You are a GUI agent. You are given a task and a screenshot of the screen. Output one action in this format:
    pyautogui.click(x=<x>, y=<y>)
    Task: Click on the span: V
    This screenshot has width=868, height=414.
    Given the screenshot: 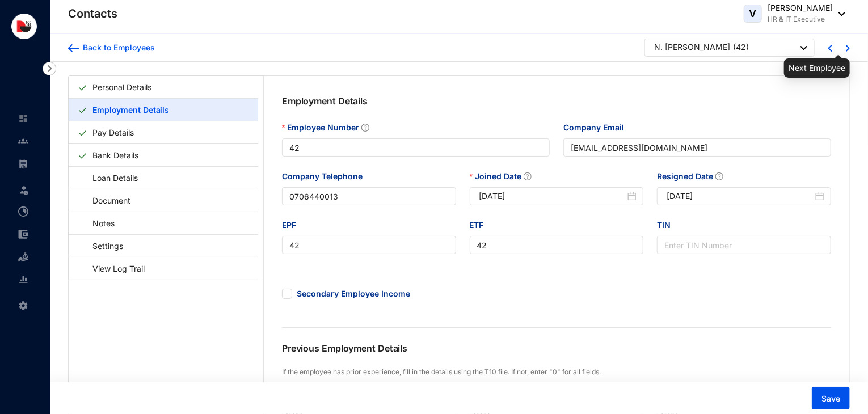 What is the action you would take?
    pyautogui.click(x=753, y=13)
    